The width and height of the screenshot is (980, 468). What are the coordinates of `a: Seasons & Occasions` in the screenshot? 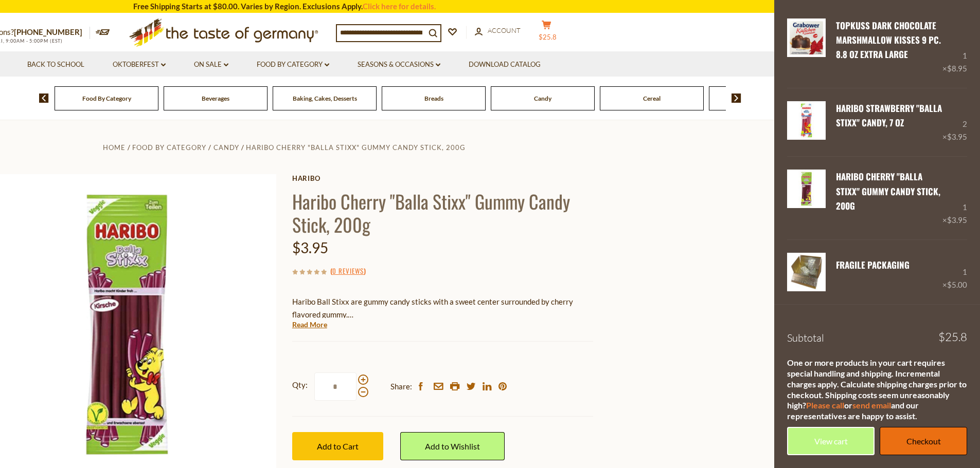 It's located at (399, 64).